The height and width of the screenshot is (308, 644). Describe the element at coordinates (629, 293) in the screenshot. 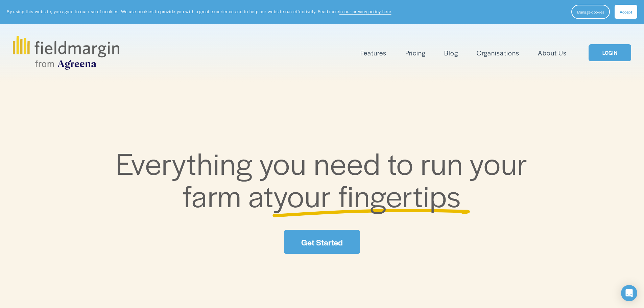

I see `div: Open Intercom Messenger` at that location.